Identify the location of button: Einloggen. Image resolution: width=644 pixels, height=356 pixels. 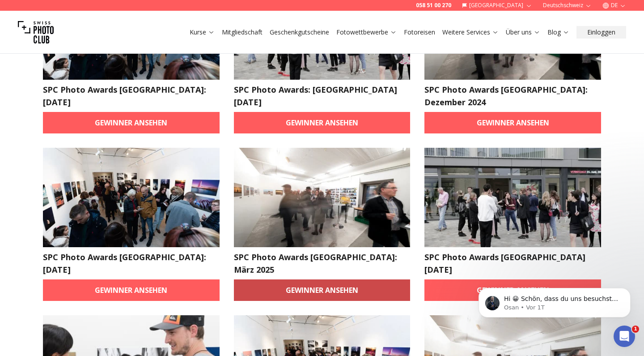
(601, 32).